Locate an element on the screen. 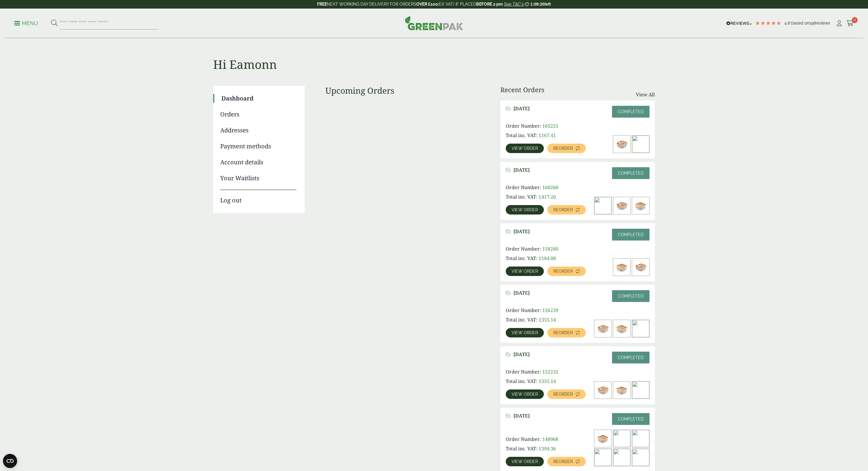  span: left is located at coordinates (548, 4).